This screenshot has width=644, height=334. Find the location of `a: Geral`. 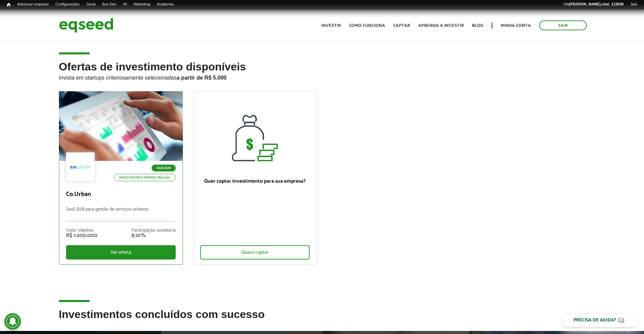

a: Geral is located at coordinates (91, 4).